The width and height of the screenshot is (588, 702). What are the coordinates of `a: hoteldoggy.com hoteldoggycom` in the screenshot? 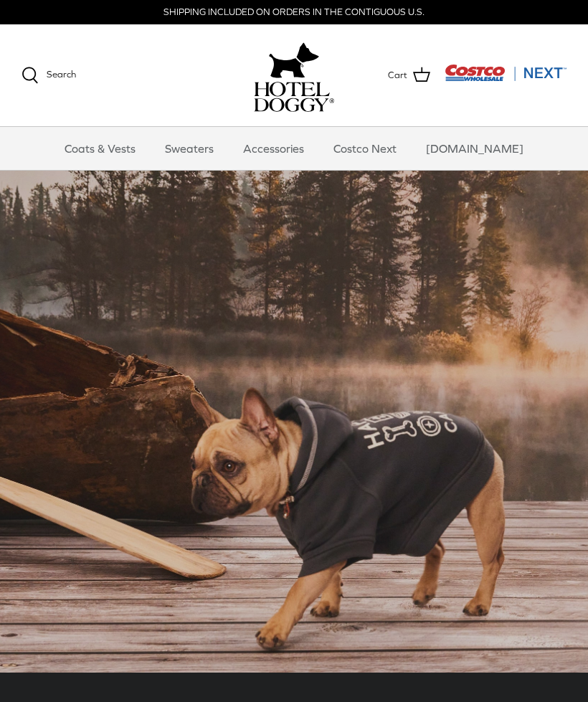 It's located at (294, 75).